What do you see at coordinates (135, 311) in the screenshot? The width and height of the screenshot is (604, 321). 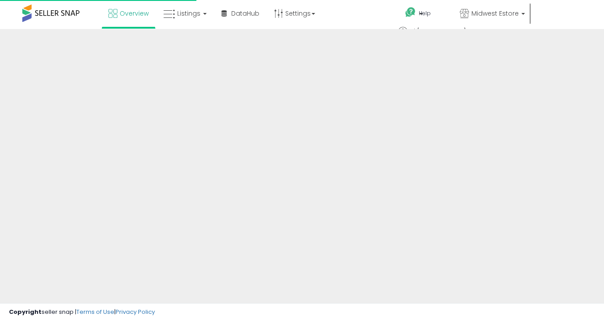 I see `a: Privacy Policy` at bounding box center [135, 311].